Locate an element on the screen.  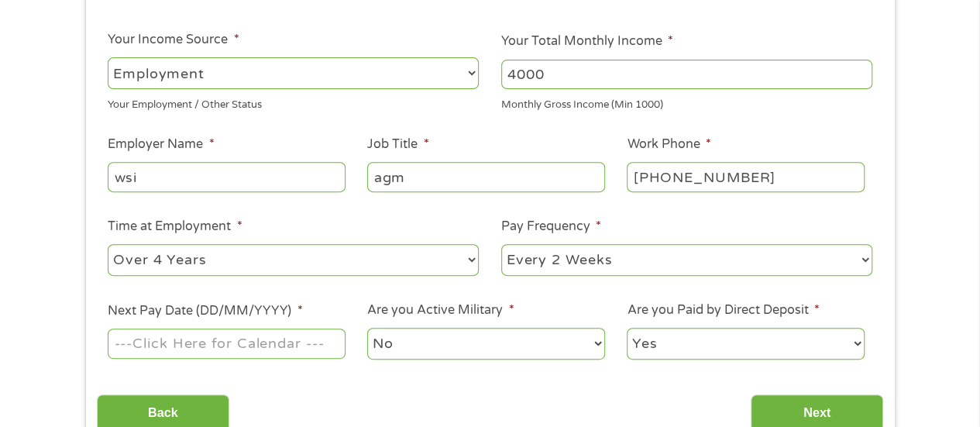
label: Work Phone is located at coordinates (669, 144).